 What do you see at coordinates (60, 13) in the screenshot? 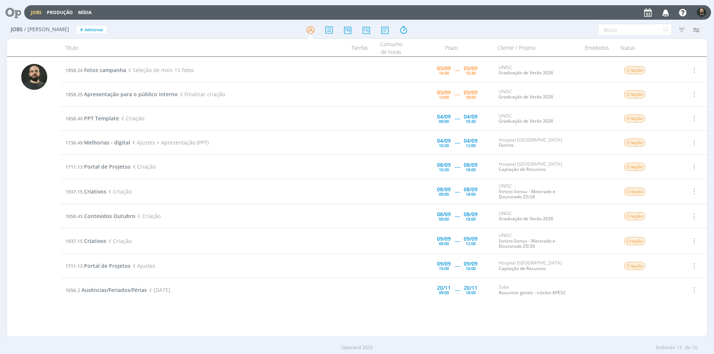
I see `button: Produção` at bounding box center [60, 13].